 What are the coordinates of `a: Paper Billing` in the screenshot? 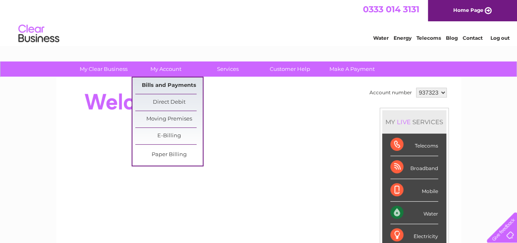 It's located at (169, 155).